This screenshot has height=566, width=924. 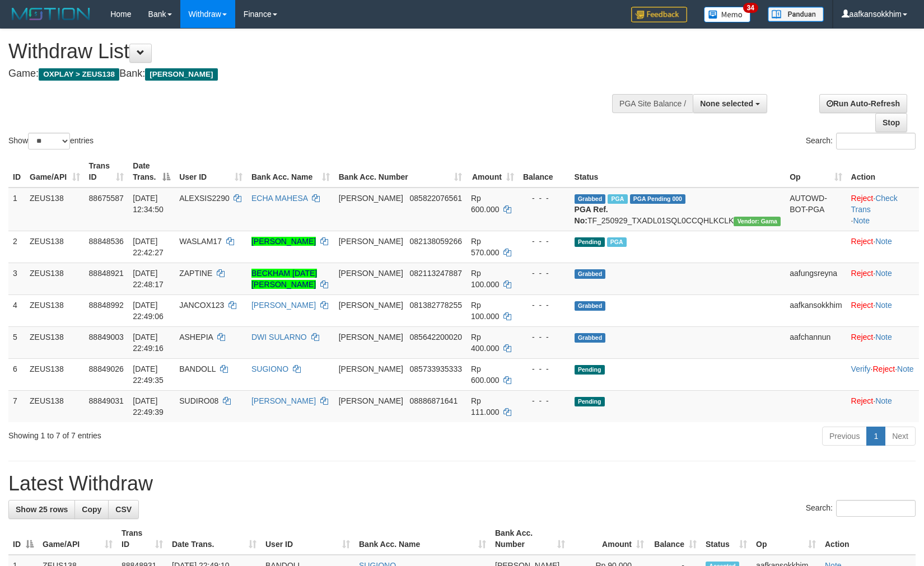 I want to click on span: Copy 085822076561 to clipboard, so click(x=435, y=198).